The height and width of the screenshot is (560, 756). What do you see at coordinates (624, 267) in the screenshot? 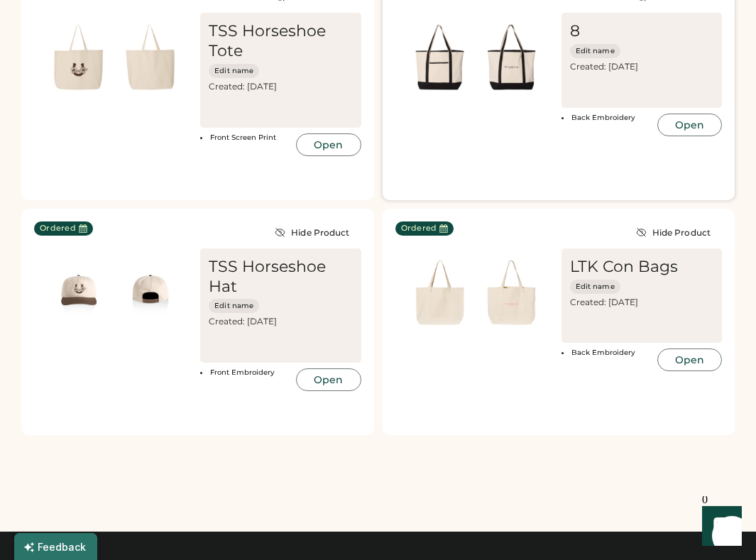
I see `div: LTK Con Bags` at bounding box center [624, 267].